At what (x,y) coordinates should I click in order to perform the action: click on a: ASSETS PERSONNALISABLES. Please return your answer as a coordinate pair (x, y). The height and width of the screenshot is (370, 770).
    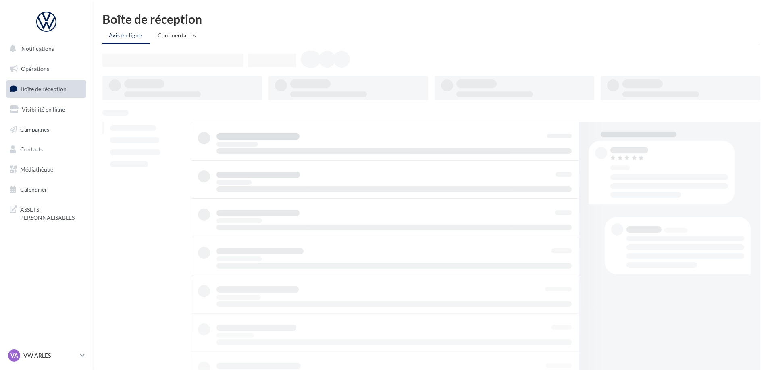
    Looking at the image, I should click on (46, 213).